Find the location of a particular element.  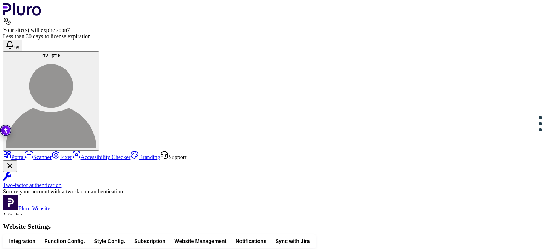

span: פרקין עדי is located at coordinates (51, 55).